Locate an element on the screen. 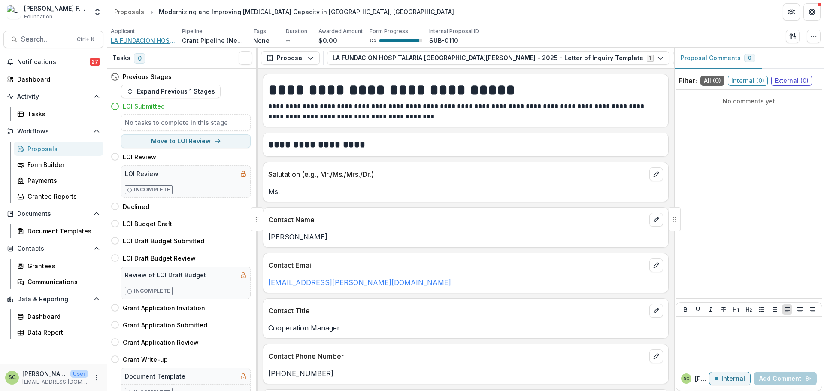  div: Communications is located at coordinates (62, 282).